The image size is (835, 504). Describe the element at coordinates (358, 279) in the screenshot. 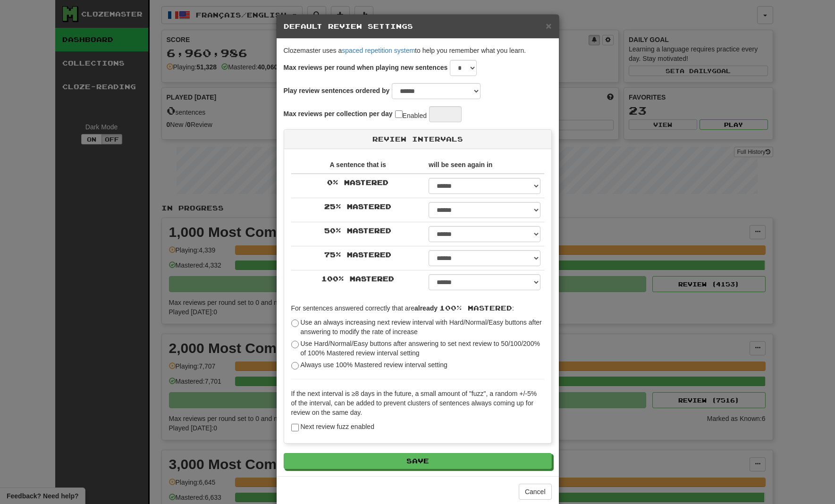

I see `label: 100 % Mastered` at that location.